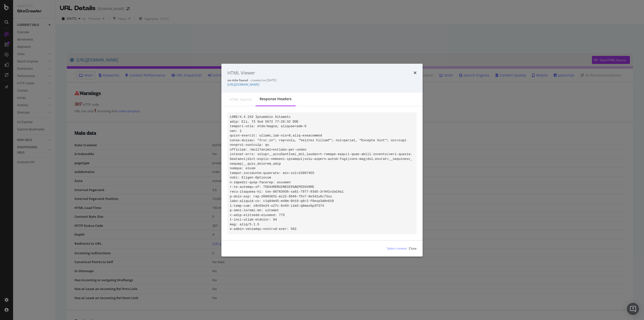  Describe the element at coordinates (321, 173) in the screenshot. I see `code: LORE/4.4 243 Ipsumdolo Sitametc adip: Eli, 73 Sed 5672 77:26:32 DOE tempori-utla: etdo/magna; ali...` at that location.